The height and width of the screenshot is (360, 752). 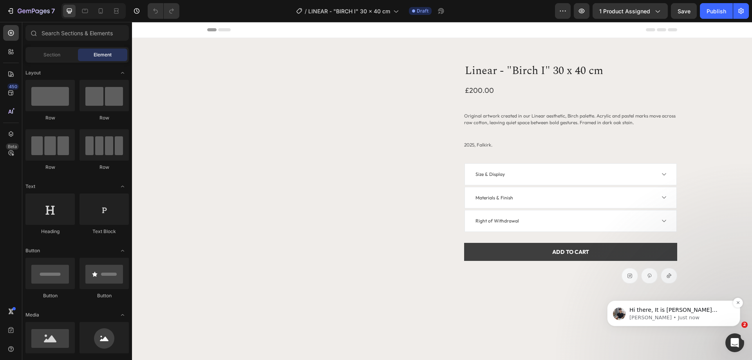 I want to click on span: 1 product assigned, so click(x=625, y=11).